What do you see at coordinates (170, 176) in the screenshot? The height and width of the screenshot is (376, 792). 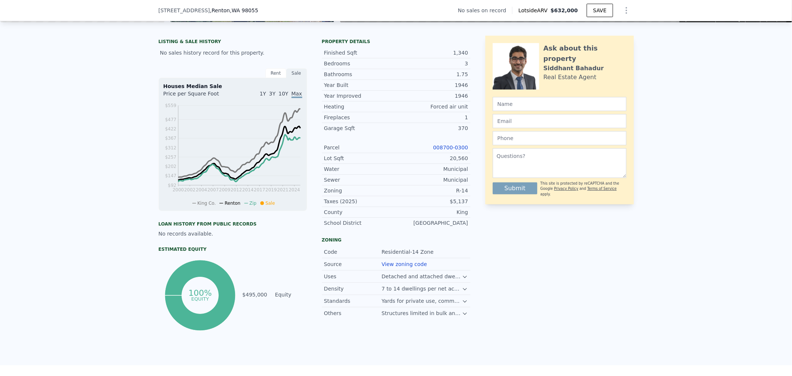 I see `tspan: $147` at bounding box center [170, 176].